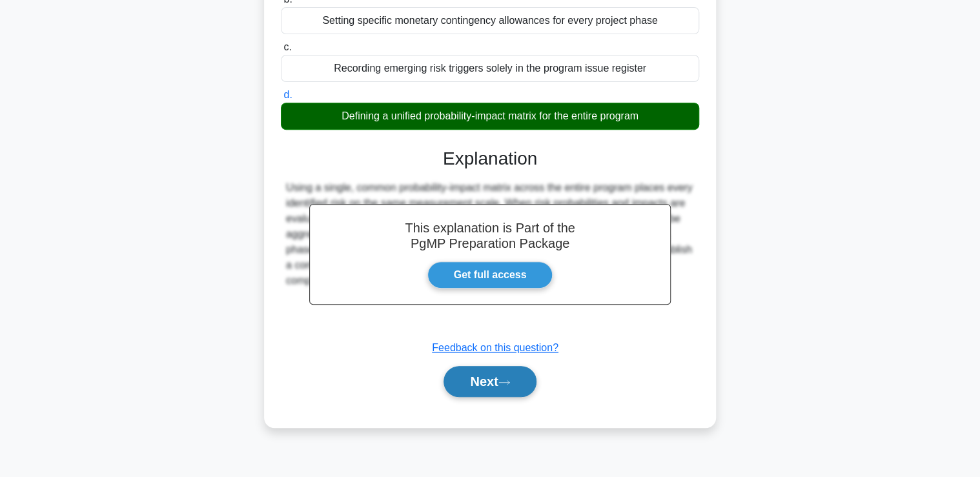  What do you see at coordinates (288, 47) in the screenshot?
I see `span: c.` at bounding box center [288, 47].